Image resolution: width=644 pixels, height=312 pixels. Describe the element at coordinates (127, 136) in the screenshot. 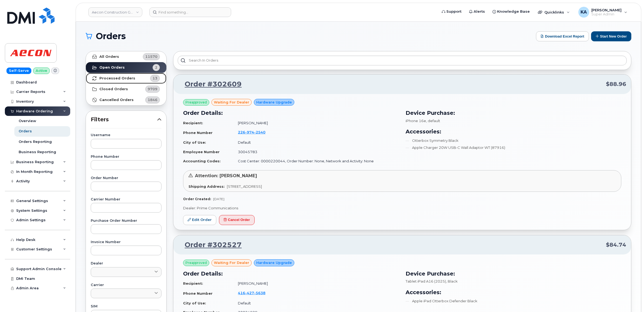

I see `label: Username` at that location.